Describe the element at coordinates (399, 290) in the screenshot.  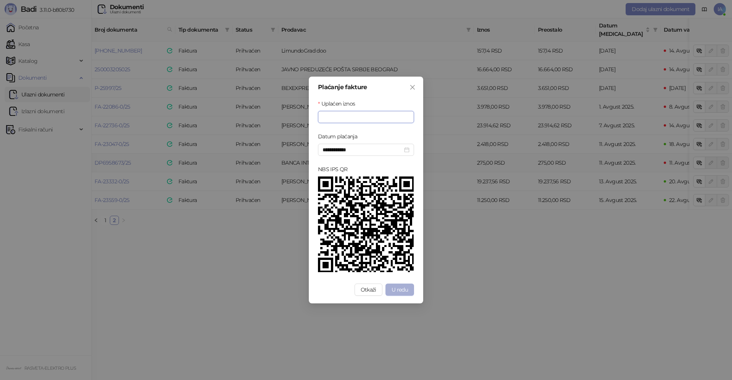
I see `span: U redu` at that location.